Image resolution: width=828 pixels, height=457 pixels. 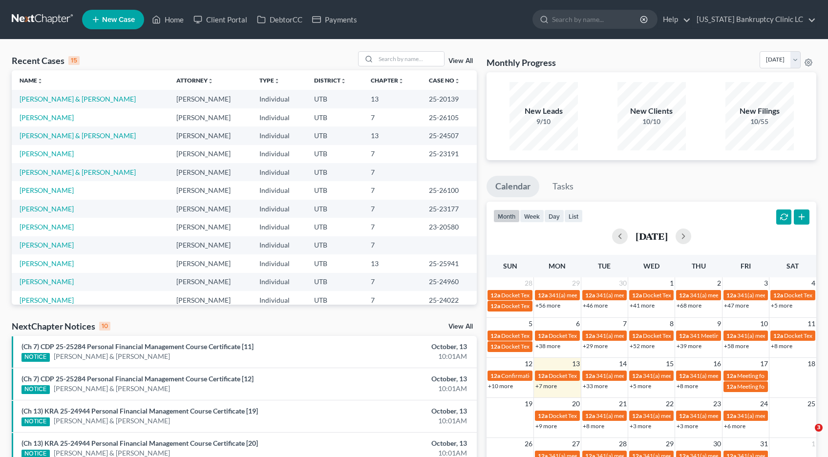 What do you see at coordinates (461, 61) in the screenshot?
I see `a: View All` at bounding box center [461, 61].